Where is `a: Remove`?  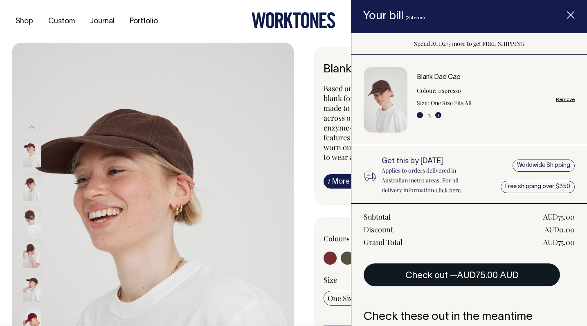
a: Remove is located at coordinates (565, 99).